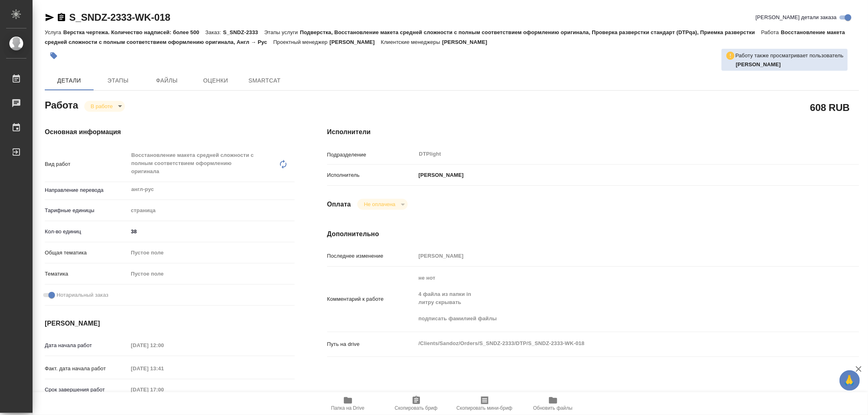 The height and width of the screenshot is (415, 868). What do you see at coordinates (214, 32) in the screenshot?
I see `p: Заказ:` at bounding box center [214, 32].